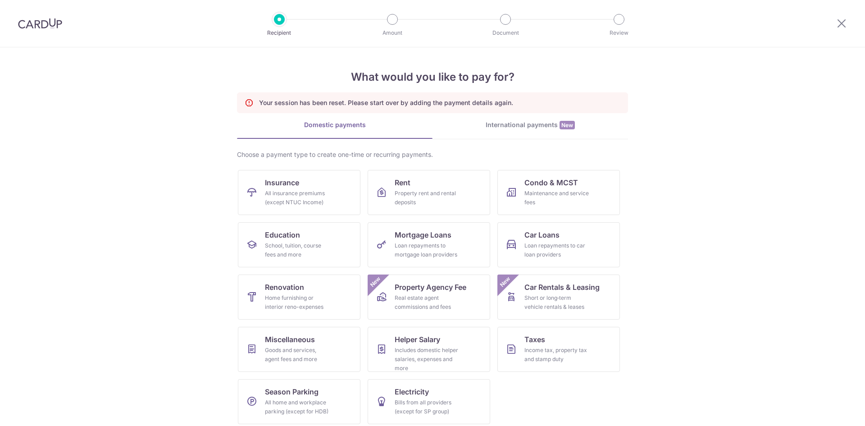 The height and width of the screenshot is (426, 865). I want to click on p: Amount, so click(393, 33).